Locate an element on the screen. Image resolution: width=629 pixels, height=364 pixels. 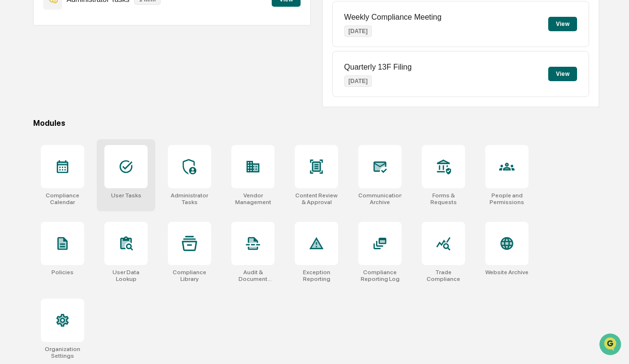
div: Content Review & Approval is located at coordinates (316, 199).